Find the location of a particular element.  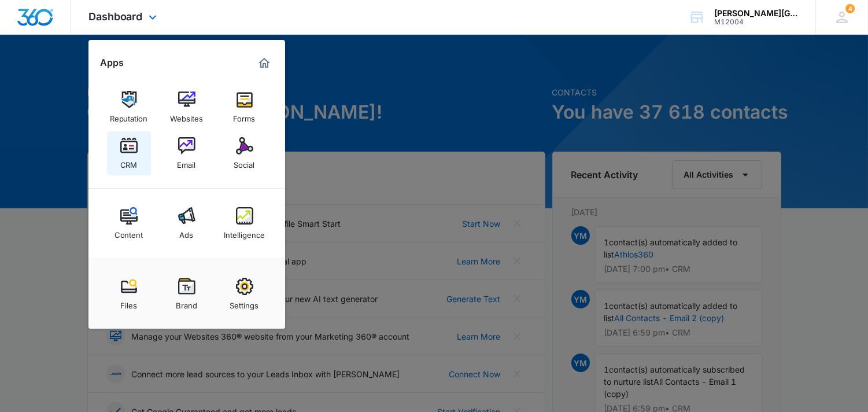

div: account id is located at coordinates (756, 22).